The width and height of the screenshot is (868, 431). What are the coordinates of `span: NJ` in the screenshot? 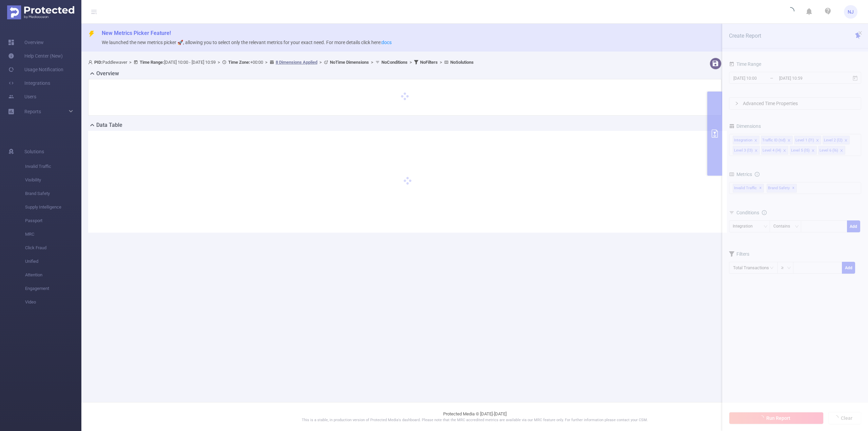 It's located at (851, 12).